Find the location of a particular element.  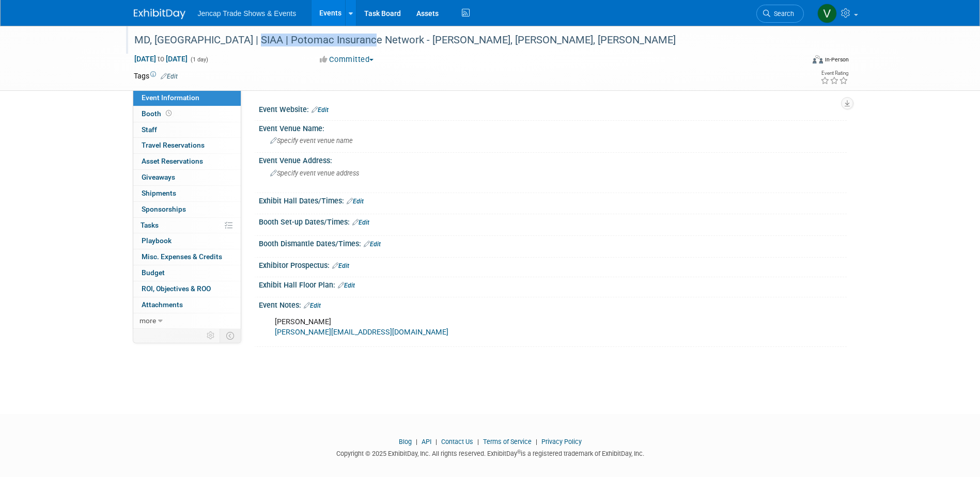

span: Event Information is located at coordinates (171, 97).